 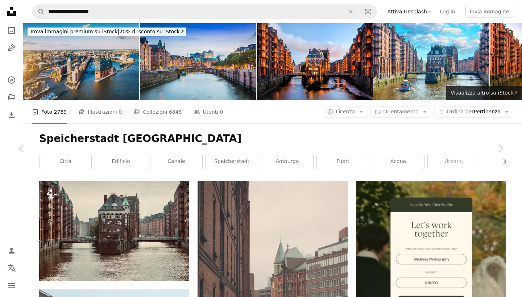 I want to click on a: Collezioni 6848, so click(x=157, y=112).